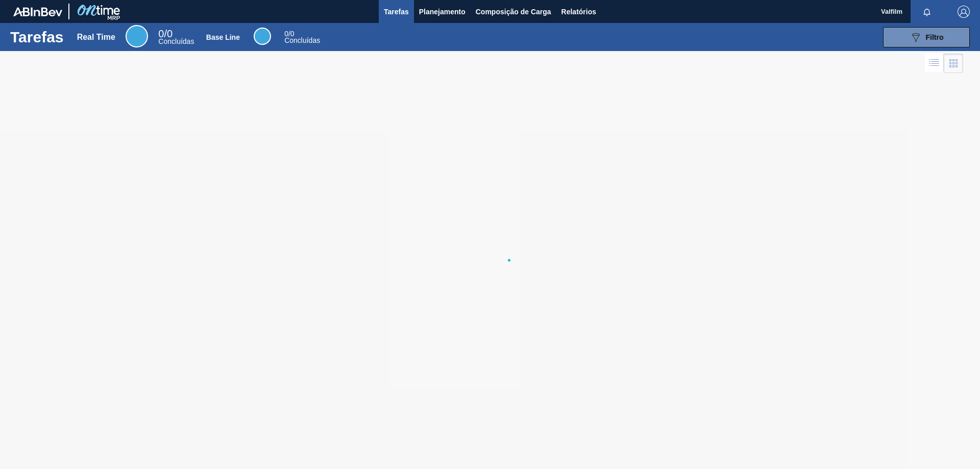 The height and width of the screenshot is (469, 980). Describe the element at coordinates (926, 37) in the screenshot. I see `button: Filtro` at that location.